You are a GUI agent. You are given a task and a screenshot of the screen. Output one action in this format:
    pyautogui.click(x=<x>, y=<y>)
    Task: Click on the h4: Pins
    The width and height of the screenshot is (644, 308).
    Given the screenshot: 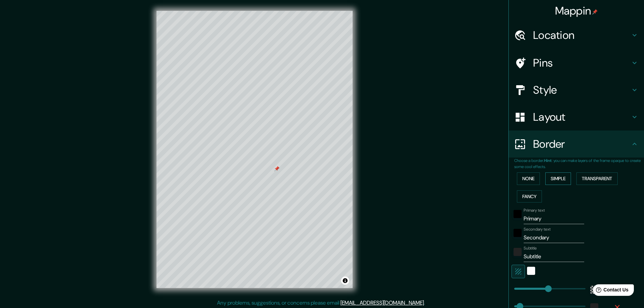 What is the action you would take?
    pyautogui.click(x=582, y=63)
    